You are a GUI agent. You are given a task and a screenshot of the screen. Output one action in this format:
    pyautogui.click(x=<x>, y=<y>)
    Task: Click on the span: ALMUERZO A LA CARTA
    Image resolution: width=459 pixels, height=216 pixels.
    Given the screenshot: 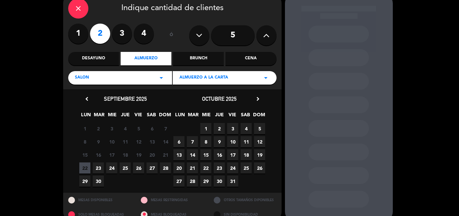 What is the action you would take?
    pyautogui.click(x=204, y=78)
    